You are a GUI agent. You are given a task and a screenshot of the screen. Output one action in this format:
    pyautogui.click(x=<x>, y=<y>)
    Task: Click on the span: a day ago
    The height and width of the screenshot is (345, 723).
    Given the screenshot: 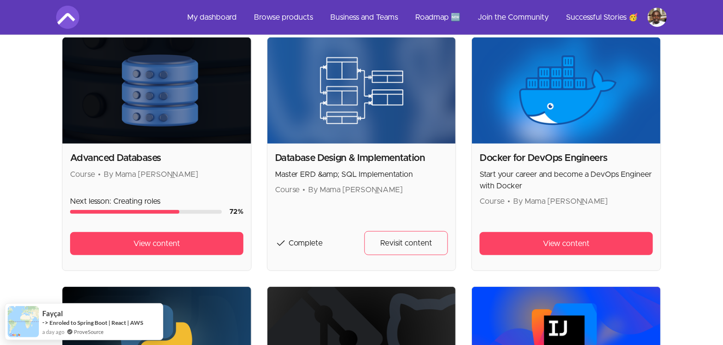 What is the action you would take?
    pyautogui.click(x=53, y=331)
    